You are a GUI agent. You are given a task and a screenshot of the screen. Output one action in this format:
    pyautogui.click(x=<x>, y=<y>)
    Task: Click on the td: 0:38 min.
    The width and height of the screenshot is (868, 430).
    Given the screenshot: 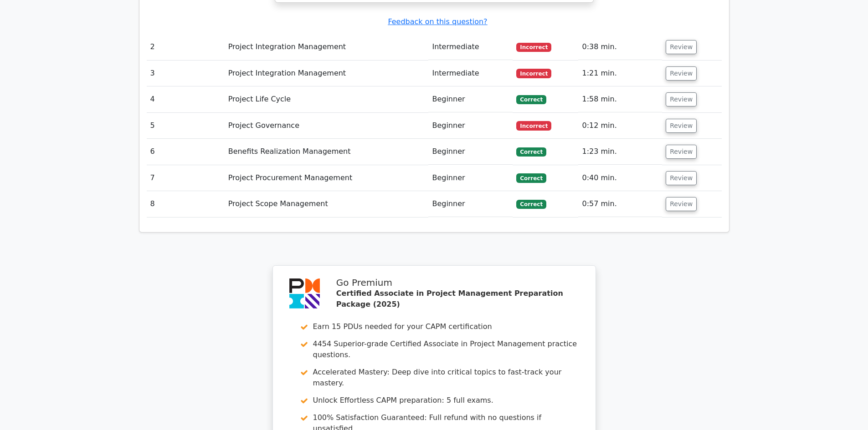 What is the action you would take?
    pyautogui.click(x=620, y=47)
    